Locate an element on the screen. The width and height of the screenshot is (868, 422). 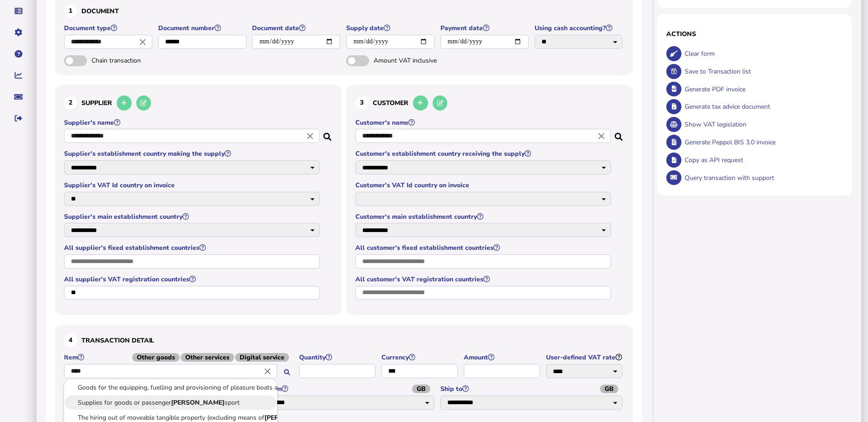
i: Close is located at coordinates (267, 372).